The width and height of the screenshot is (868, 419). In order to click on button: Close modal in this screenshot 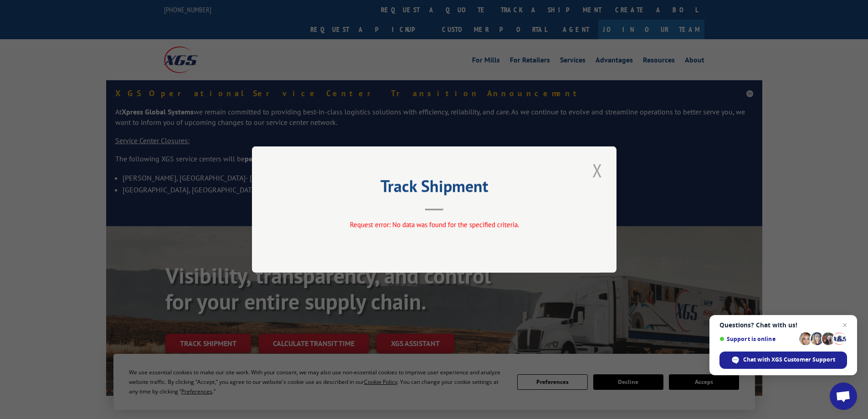, I will do `click(597, 170)`.